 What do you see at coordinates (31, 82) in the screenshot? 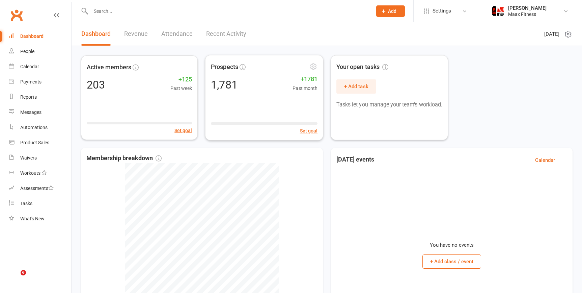
I see `div: Payments` at bounding box center [31, 82].